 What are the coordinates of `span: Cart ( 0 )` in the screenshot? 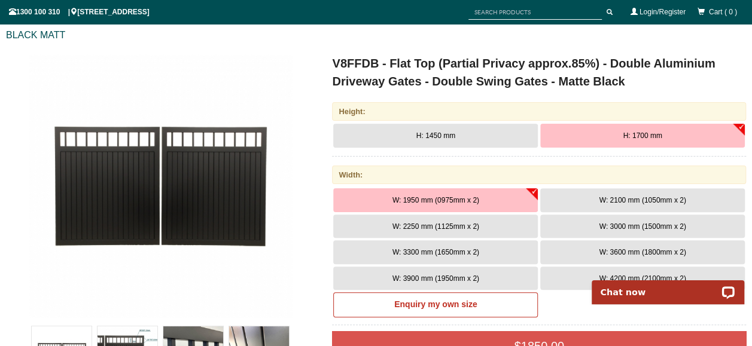 It's located at (722, 12).